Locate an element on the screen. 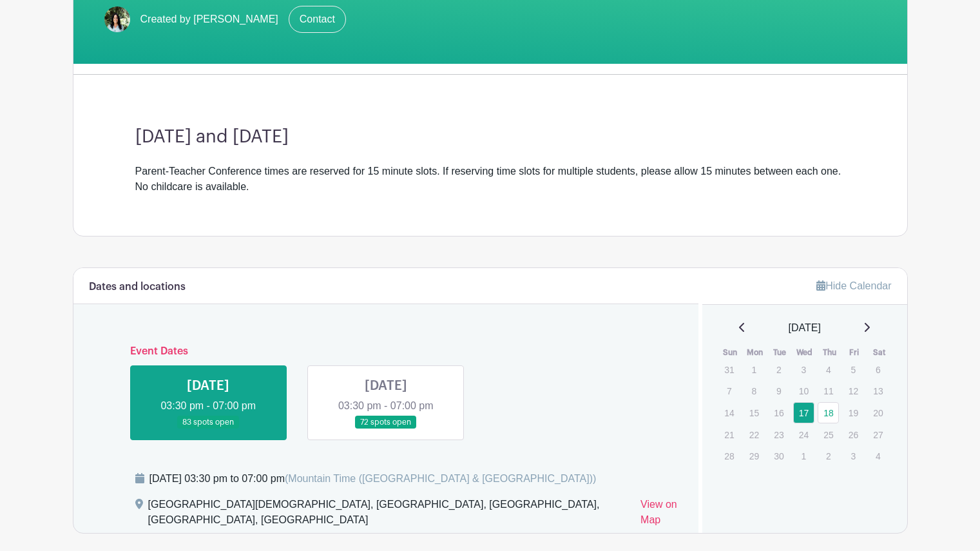  p: 23 is located at coordinates (779, 434).